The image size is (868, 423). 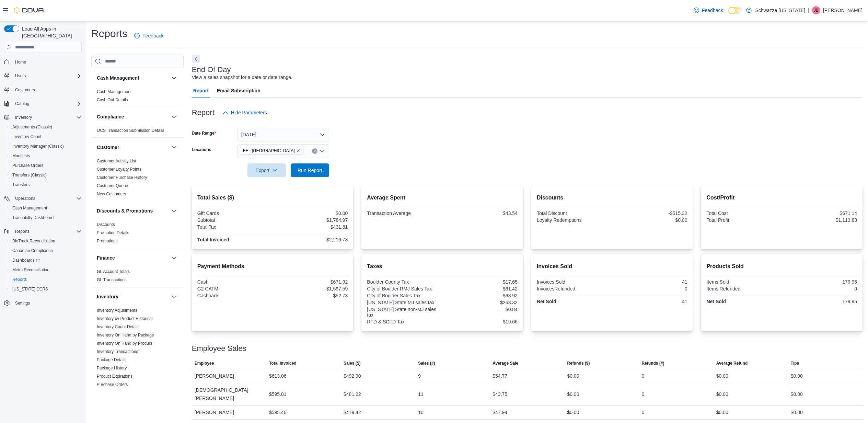 What do you see at coordinates (46, 165) in the screenshot?
I see `button: Purchase Orders` at bounding box center [46, 165].